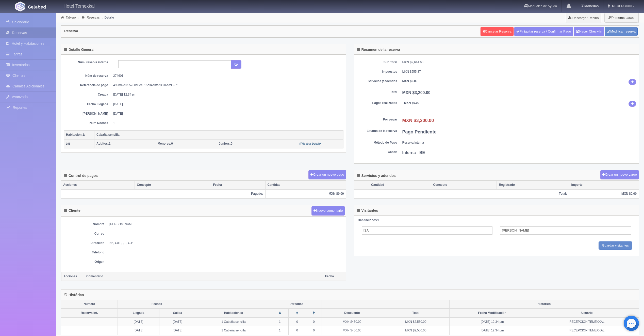 The height and width of the screenshot is (336, 644). I want to click on dt: Teléfono, so click(84, 252).